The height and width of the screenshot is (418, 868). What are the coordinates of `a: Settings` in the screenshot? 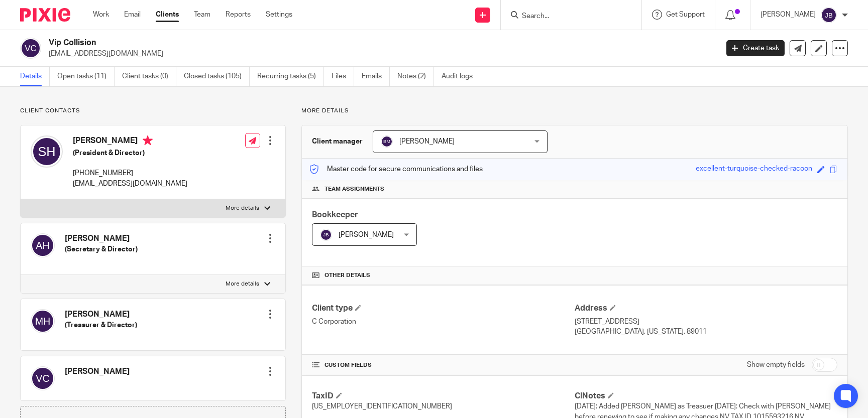 It's located at (279, 14).